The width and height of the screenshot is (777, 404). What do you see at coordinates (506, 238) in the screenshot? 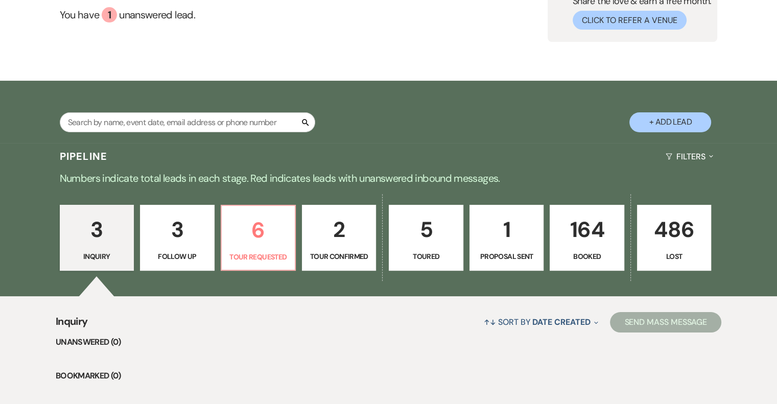
I see `a: 1Proposal Sent` at bounding box center [506, 238].